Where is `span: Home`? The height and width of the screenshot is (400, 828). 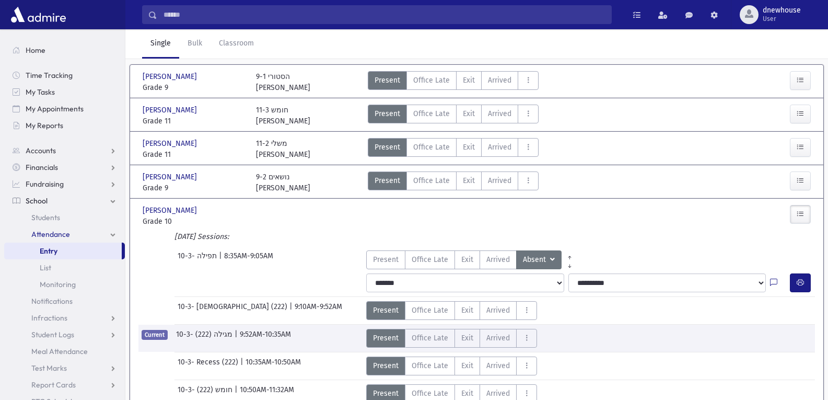
span: Home is located at coordinates (36, 50).